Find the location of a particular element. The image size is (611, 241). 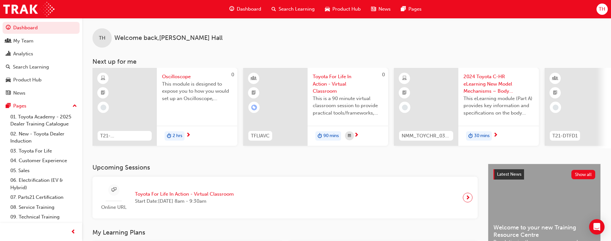

div: News is located at coordinates (19, 93).